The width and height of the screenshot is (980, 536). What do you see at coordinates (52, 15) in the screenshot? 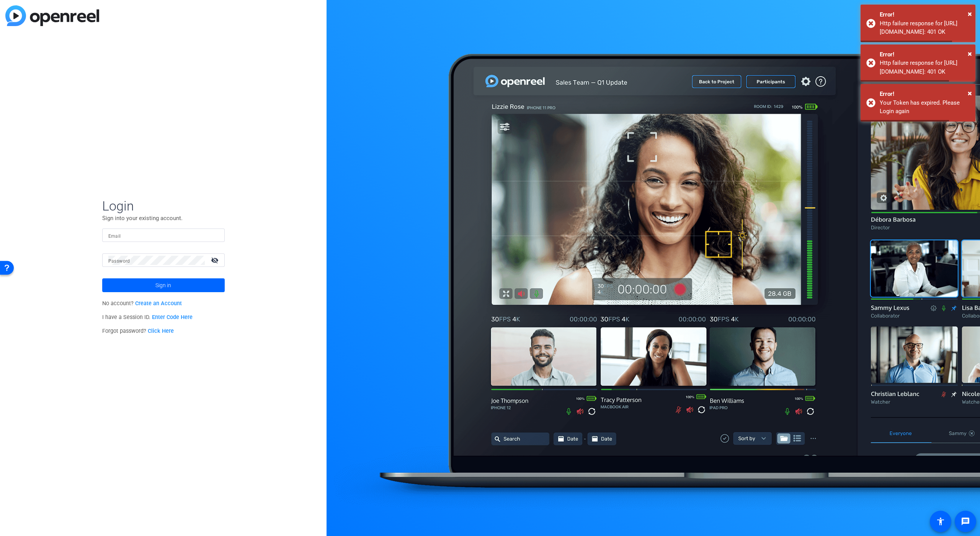
I see `img: blue-gradient.svg` at bounding box center [52, 15].